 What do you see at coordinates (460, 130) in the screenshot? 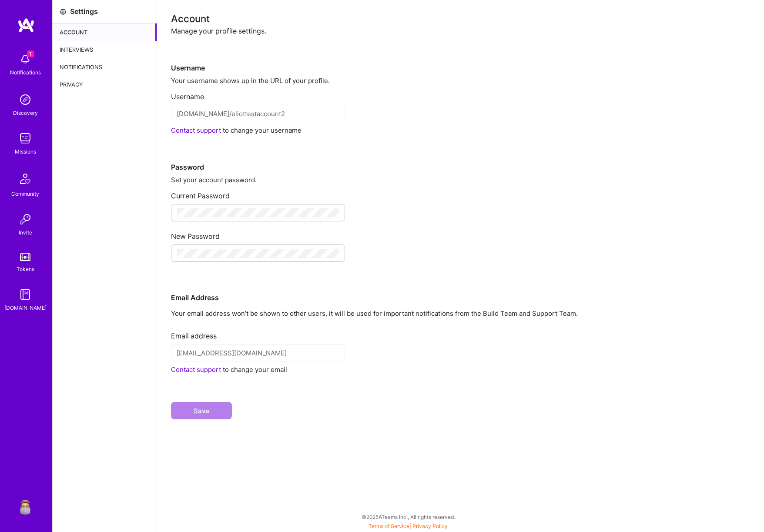
I see `div: to change your username` at bounding box center [460, 130].